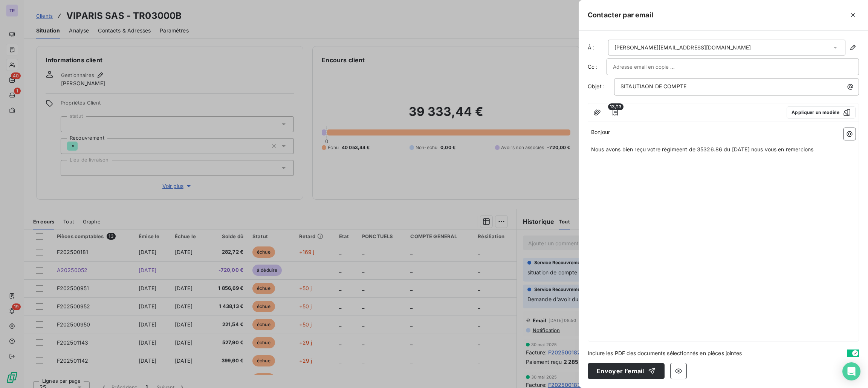  What do you see at coordinates (615, 107) in the screenshot?
I see `span: 13/13` at bounding box center [615, 107].